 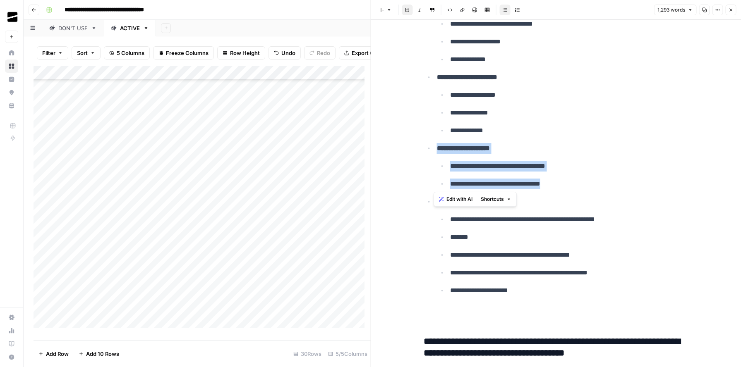 I want to click on span: 1,293 words, so click(x=671, y=10).